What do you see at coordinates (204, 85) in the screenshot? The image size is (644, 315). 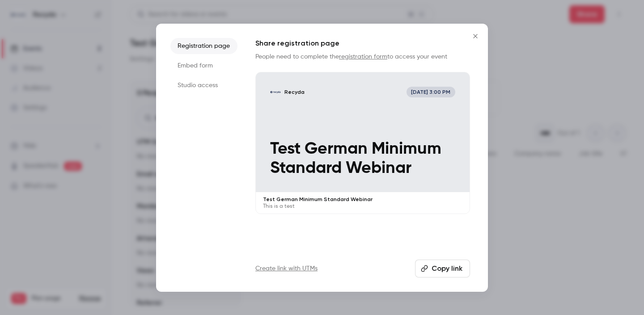 I see `li: Studio access` at bounding box center [204, 85].